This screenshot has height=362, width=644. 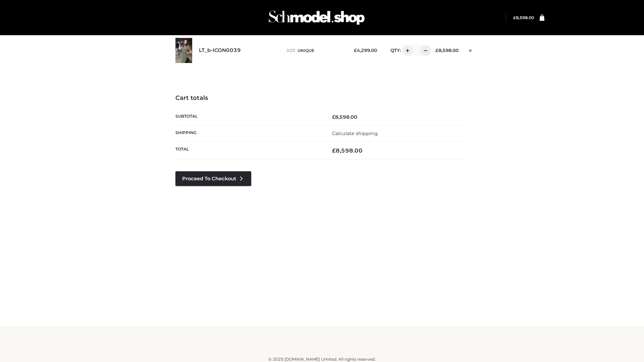 I want to click on h4: Cart totals, so click(x=322, y=98).